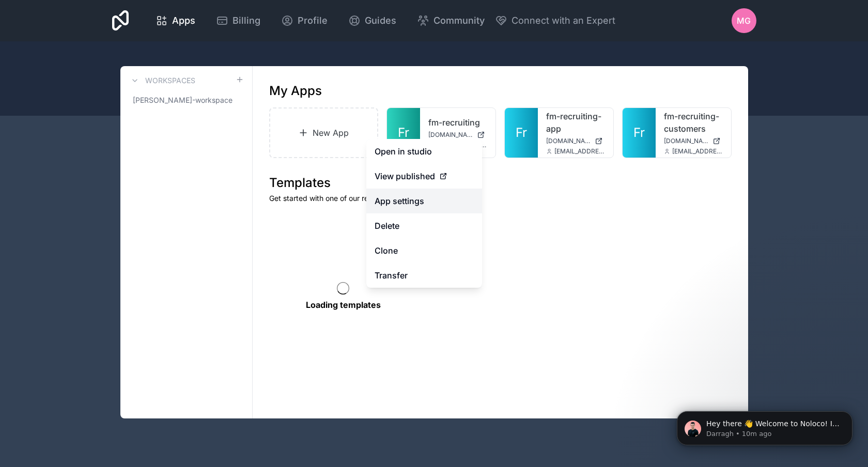 Image resolution: width=868 pixels, height=467 pixels. Describe the element at coordinates (555, 21) in the screenshot. I see `button: Connect with an Expert` at that location.